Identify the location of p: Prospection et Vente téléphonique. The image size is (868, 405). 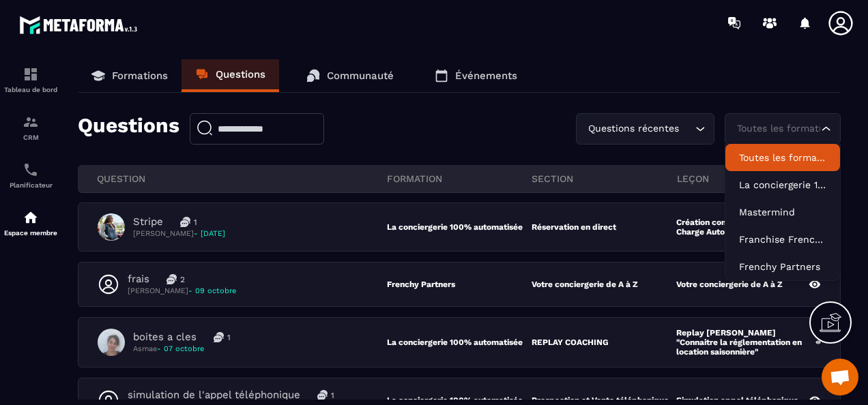
(600, 401).